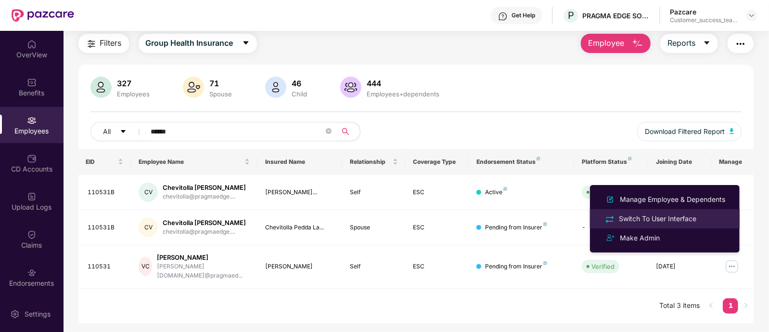 The image size is (769, 332). Describe the element at coordinates (145, 266) in the screenshot. I see `div: VC` at that location.